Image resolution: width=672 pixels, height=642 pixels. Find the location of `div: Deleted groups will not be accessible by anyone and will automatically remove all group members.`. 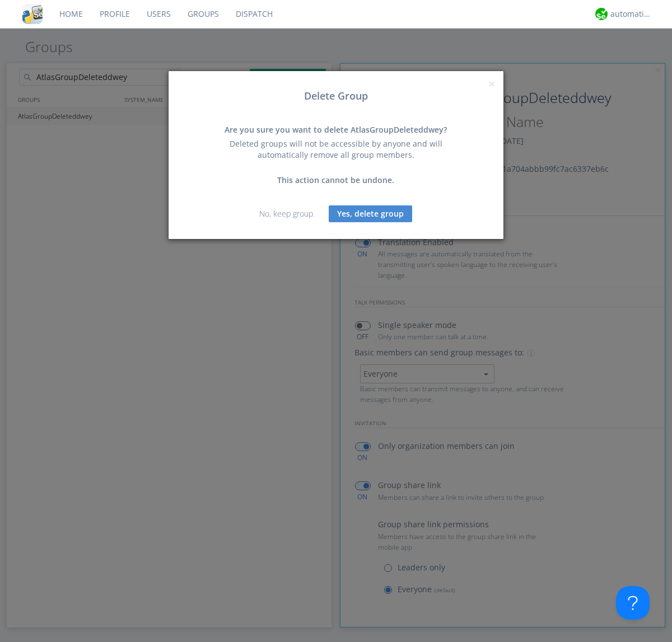

div: Deleted groups will not be accessible by anyone and will automatically remove all group members. is located at coordinates (336, 149).